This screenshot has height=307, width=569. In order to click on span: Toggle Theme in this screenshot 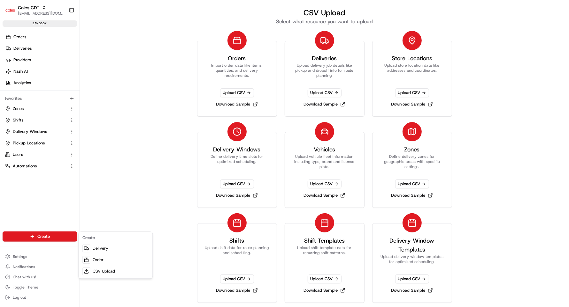, I will do `click(26, 288)`.